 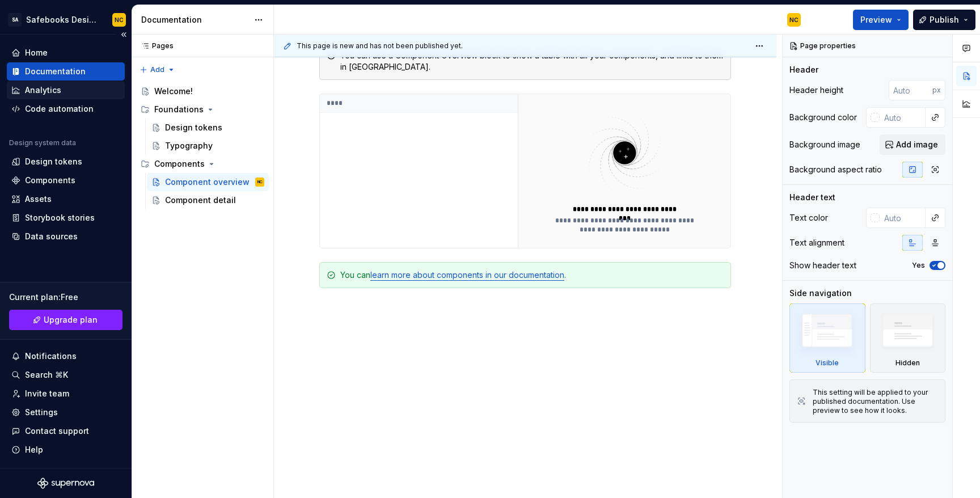 I want to click on a: Code automation, so click(x=66, y=109).